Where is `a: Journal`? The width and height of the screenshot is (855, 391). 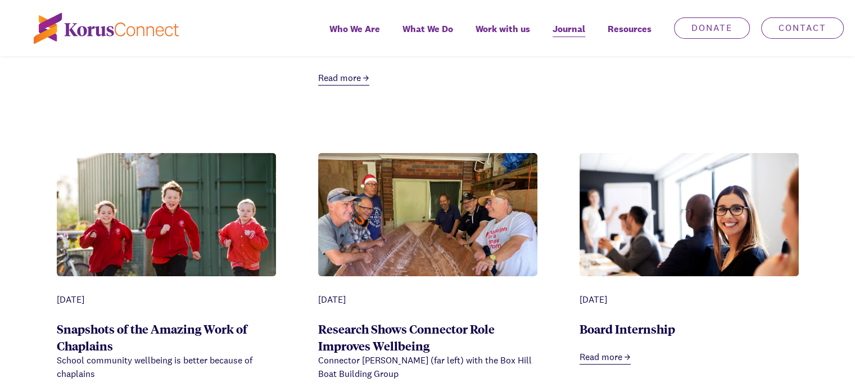
a: Journal is located at coordinates (569, 36).